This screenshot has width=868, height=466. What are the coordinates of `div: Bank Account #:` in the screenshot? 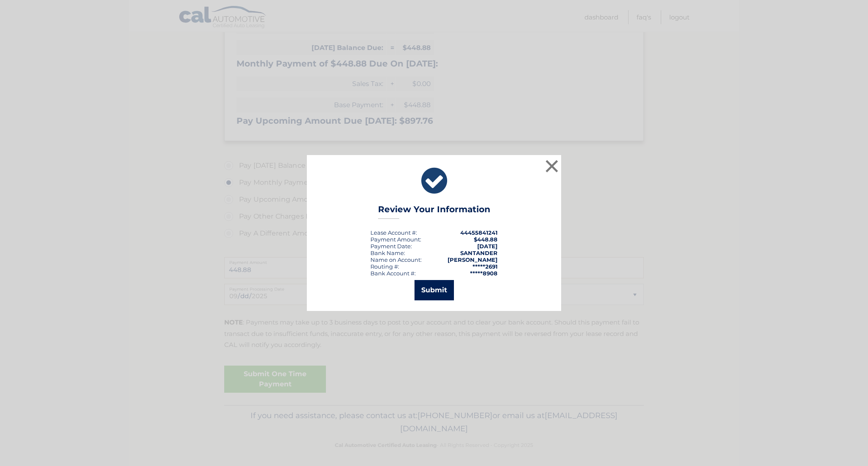 It's located at (393, 273).